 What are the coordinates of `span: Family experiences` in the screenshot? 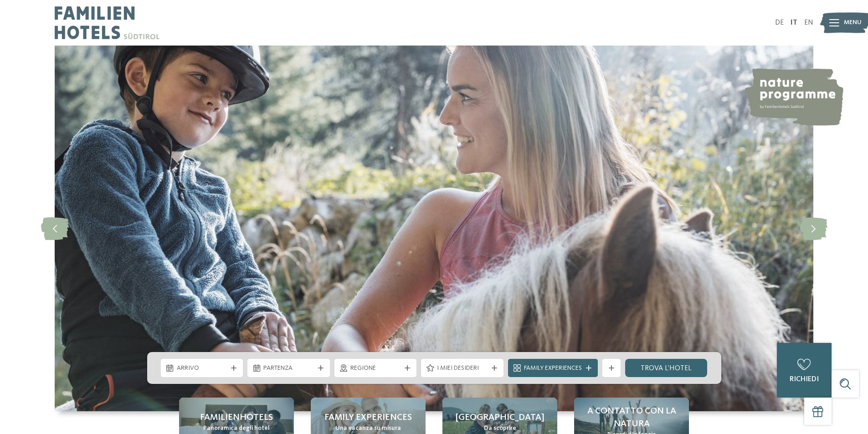 It's located at (368, 417).